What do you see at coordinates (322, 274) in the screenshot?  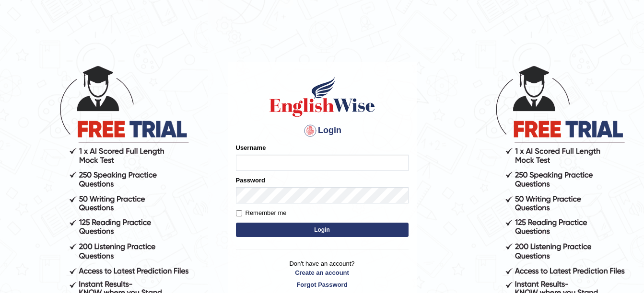 I see `p: Don't have an account?` at bounding box center [322, 274].